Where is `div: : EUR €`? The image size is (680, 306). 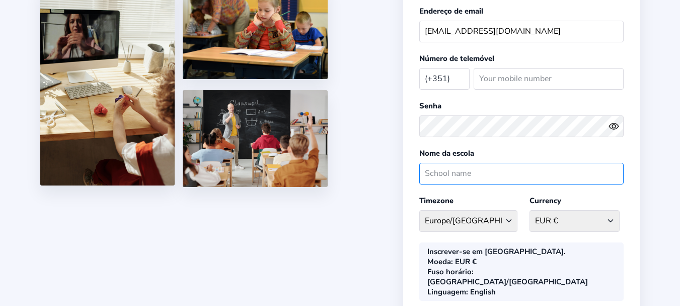
div: : EUR € is located at coordinates (452, 261).